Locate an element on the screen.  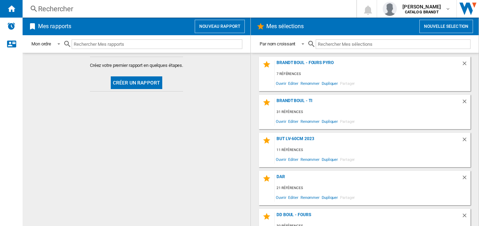
input: Rechercher Mes sélections is located at coordinates (393, 44).